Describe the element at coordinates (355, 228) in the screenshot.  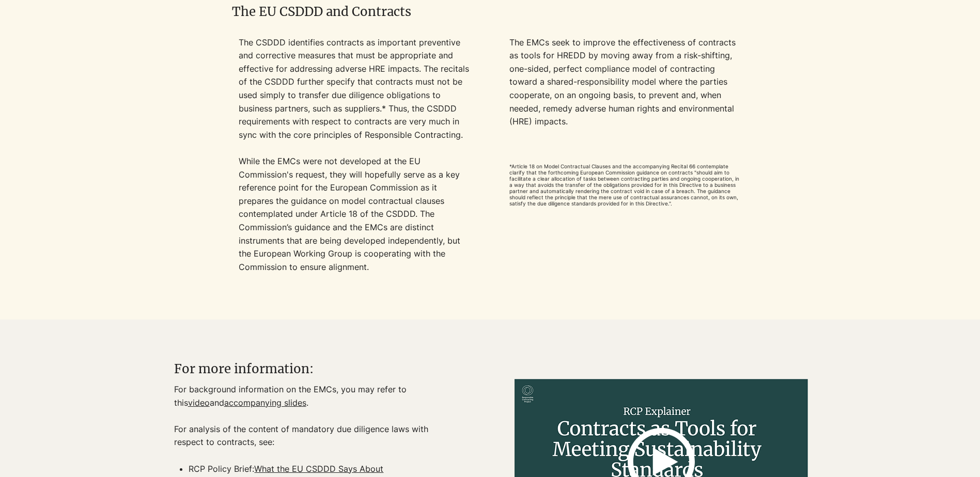
I see `p: While the EMCs were not developed at the EU Commission's request,​ they will hopefully serve as a...` at that location.